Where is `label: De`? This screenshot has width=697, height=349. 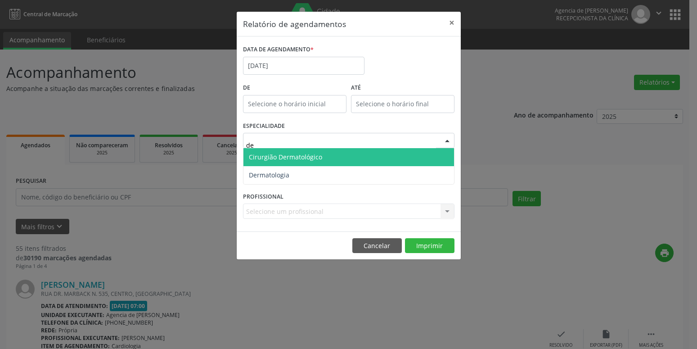
label: De is located at coordinates (295, 88).